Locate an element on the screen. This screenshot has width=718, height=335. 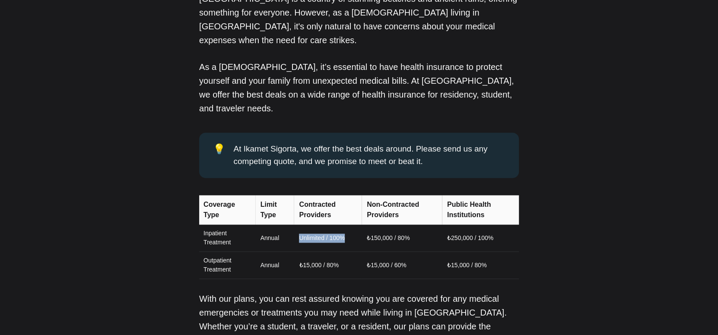
td: Outpatient Treatment is located at coordinates (227, 265).